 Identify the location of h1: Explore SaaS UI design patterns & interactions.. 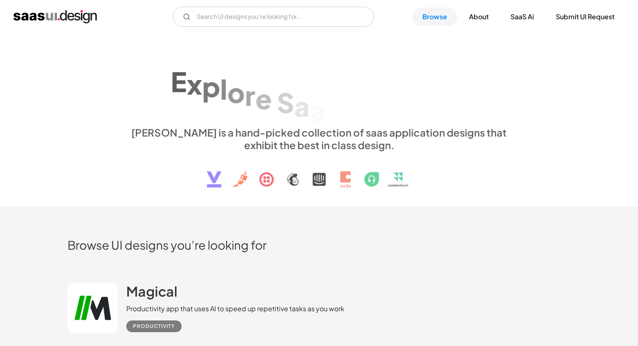
(319, 86).